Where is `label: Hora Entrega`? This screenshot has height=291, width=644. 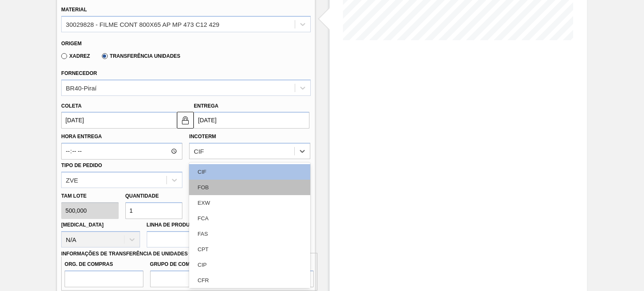 label: Hora Entrega is located at coordinates (121, 136).